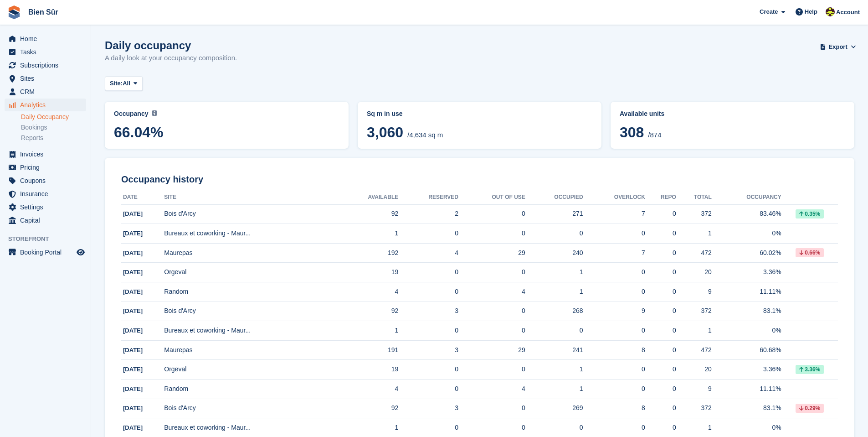  What do you see at coordinates (124, 84) in the screenshot?
I see `button: Site: All` at bounding box center [124, 84].